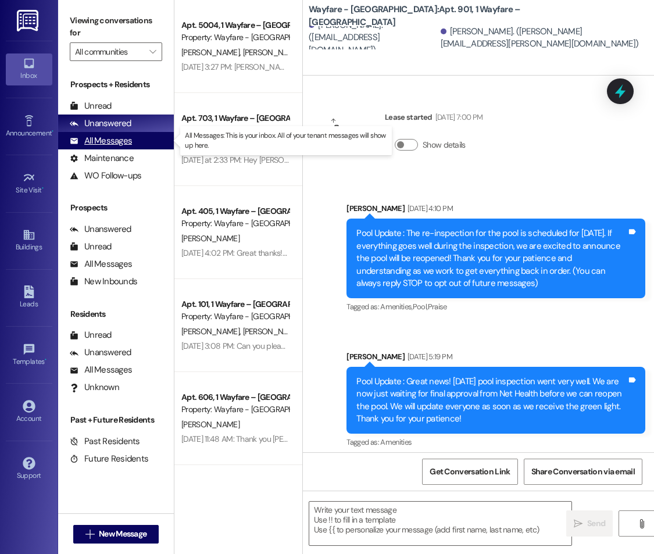 This screenshot has width=654, height=554. I want to click on span: Praise, so click(437, 306).